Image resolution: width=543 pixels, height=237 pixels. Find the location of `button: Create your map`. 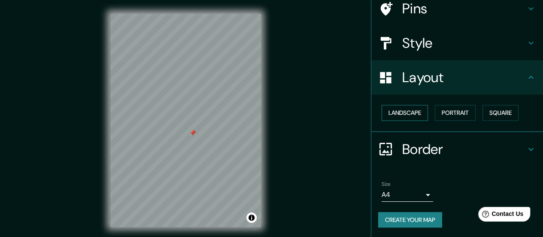

button: Create your map is located at coordinates (410, 220).